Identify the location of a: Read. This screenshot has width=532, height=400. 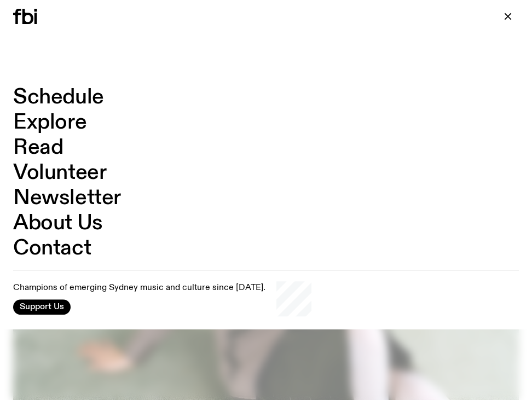
(38, 148).